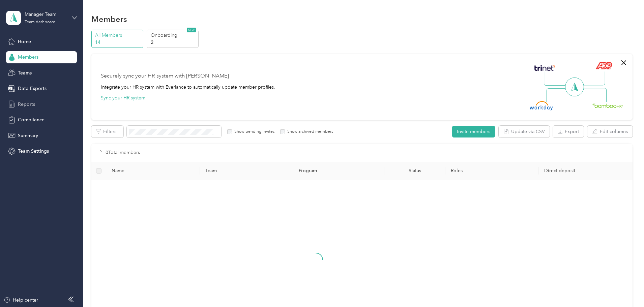  Describe the element at coordinates (556, 79) in the screenshot. I see `img: Line Left Up` at that location.